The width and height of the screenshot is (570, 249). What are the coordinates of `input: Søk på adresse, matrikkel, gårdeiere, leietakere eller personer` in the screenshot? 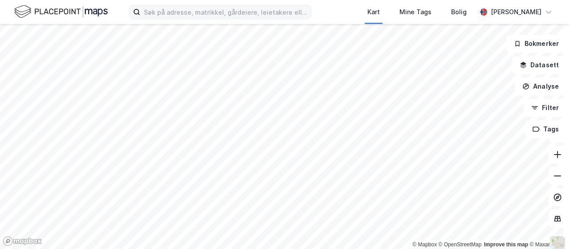 It's located at (225, 12).